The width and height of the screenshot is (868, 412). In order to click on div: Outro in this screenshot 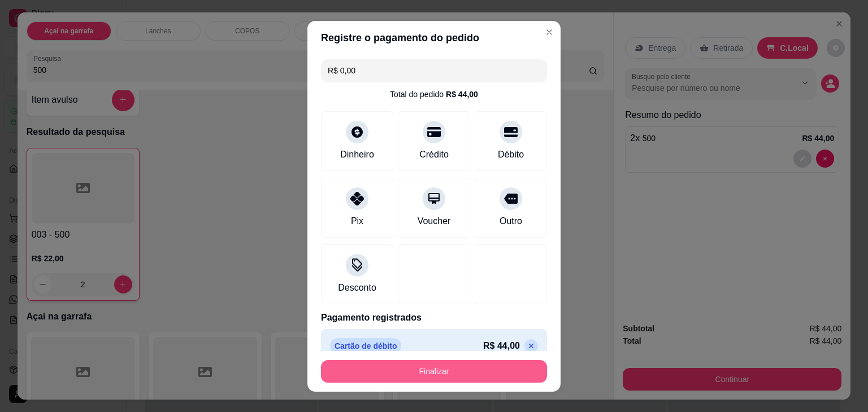, I will do `click(511, 221)`.